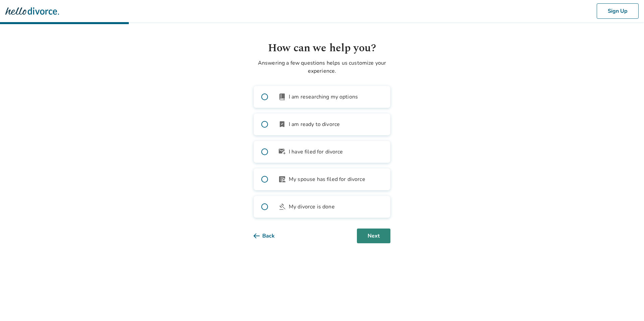 The image size is (644, 321). Describe the element at coordinates (373, 236) in the screenshot. I see `button: Next` at that location.